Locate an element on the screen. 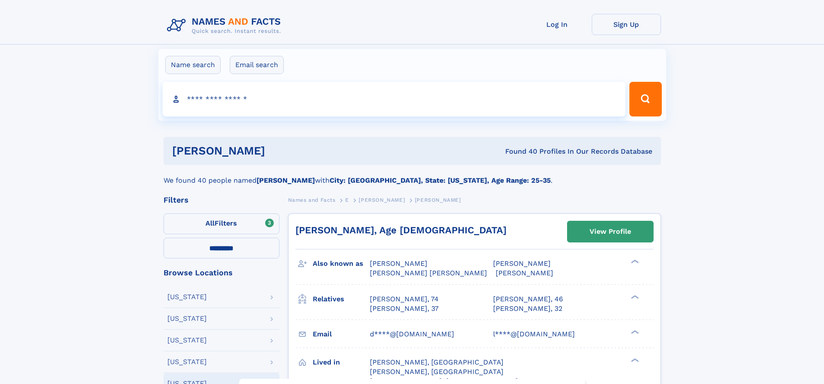 The width and height of the screenshot is (824, 384). img: Logo Names and Facts is located at coordinates (226, 26).